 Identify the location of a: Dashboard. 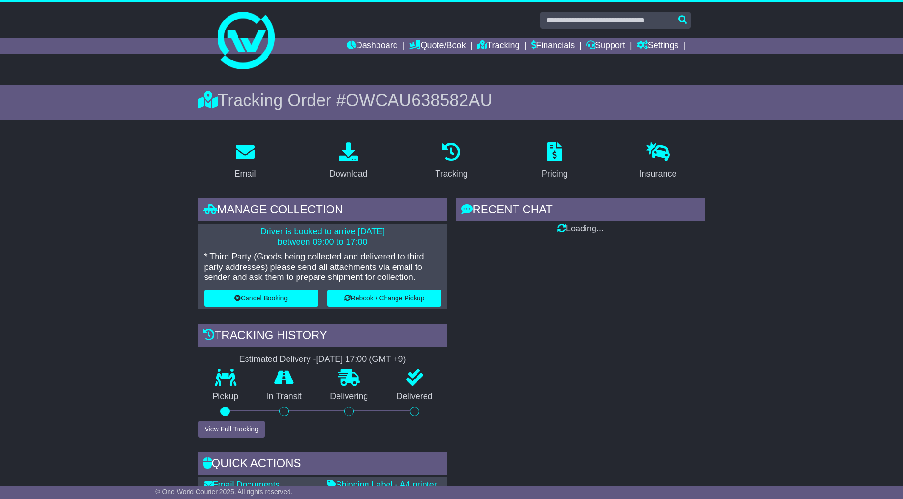
(372, 46).